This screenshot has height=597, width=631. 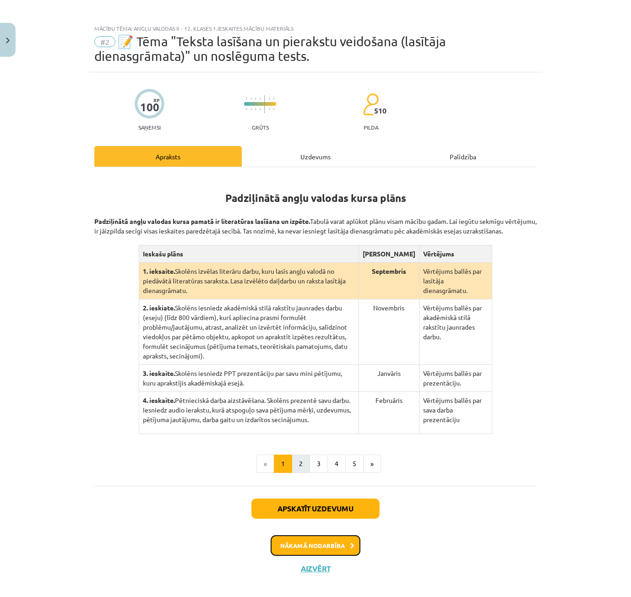 I want to click on img: students-c634bb4e5e11cddfef0936a35e636f08e4e9abd3cc4e673bd6f9a4125e45ecb1.svg, so click(x=371, y=104).